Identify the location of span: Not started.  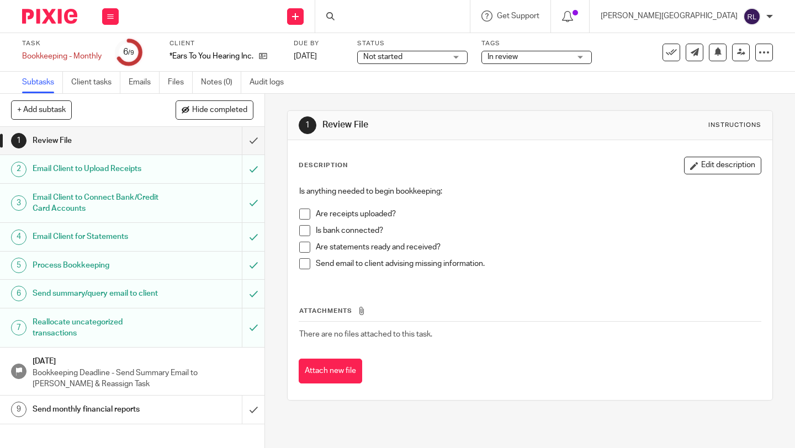
(383, 57).